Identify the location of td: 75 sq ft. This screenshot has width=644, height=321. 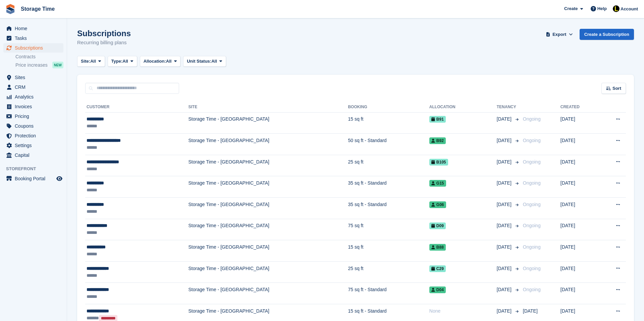
(388, 230).